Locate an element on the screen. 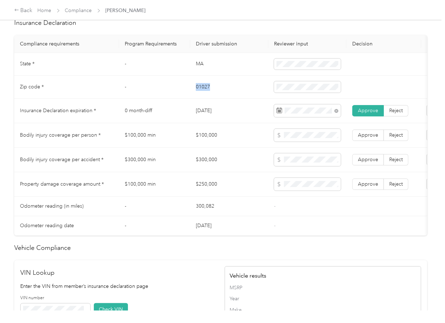 The height and width of the screenshot is (323, 445). span: Bodily injury coverage per accident * is located at coordinates (61, 160).